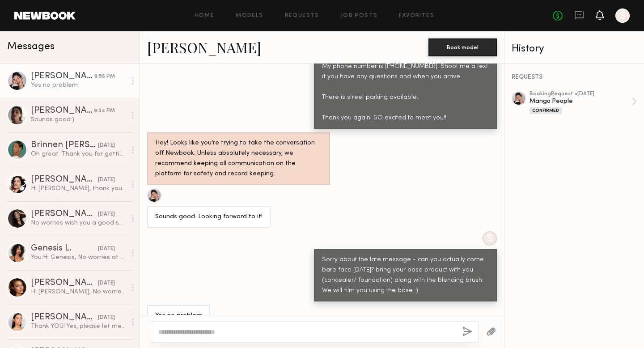 The width and height of the screenshot is (644, 348). I want to click on div: Confirmed, so click(545, 111).